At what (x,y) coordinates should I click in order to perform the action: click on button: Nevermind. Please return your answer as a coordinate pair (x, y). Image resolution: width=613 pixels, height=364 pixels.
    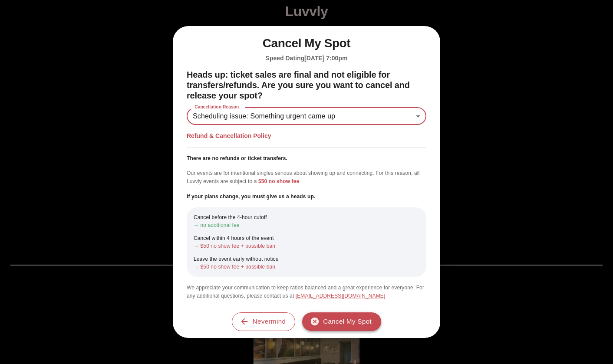
    Looking at the image, I should click on (264, 321).